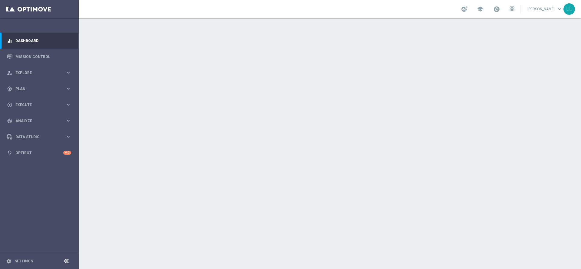  I want to click on div: track_changes Analyze keyboard_arrow_right, so click(39, 121).